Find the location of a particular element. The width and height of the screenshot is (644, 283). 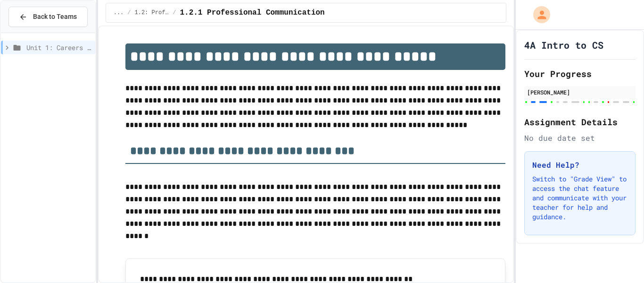

h3: Need Help? is located at coordinates (581, 164).